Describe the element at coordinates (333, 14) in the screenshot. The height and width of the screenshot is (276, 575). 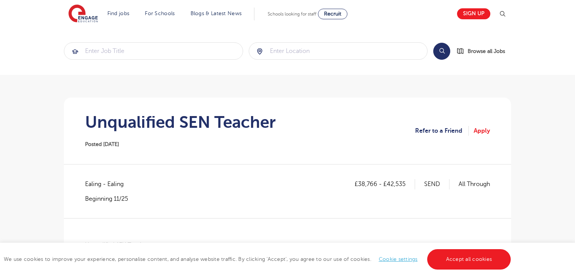
I see `span: Recruit` at that location.